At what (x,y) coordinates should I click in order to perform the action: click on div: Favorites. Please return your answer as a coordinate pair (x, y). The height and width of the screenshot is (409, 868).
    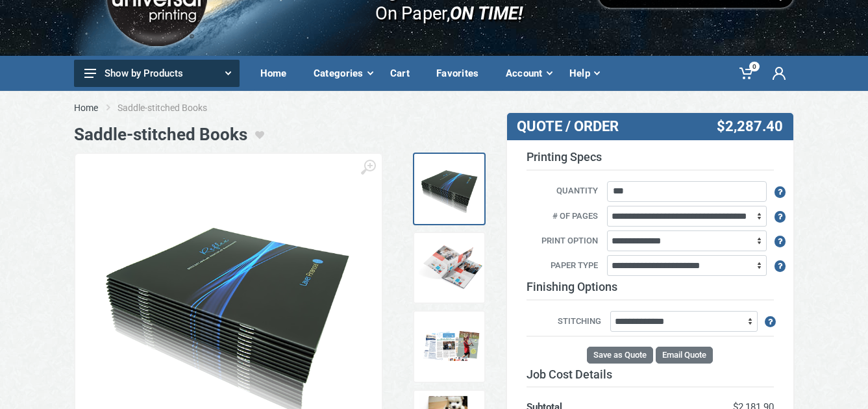
    Looking at the image, I should click on (462, 73).